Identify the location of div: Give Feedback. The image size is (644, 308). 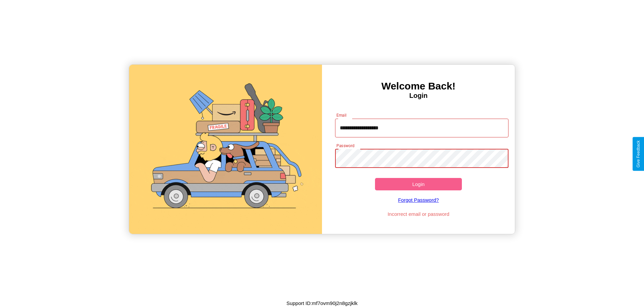
(638, 154).